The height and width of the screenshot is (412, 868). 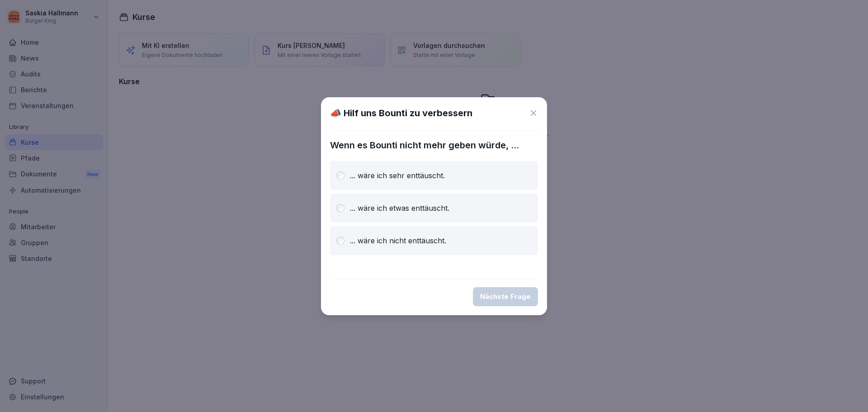 I want to click on p: ... wäre ich nicht enttäuscht., so click(x=398, y=240).